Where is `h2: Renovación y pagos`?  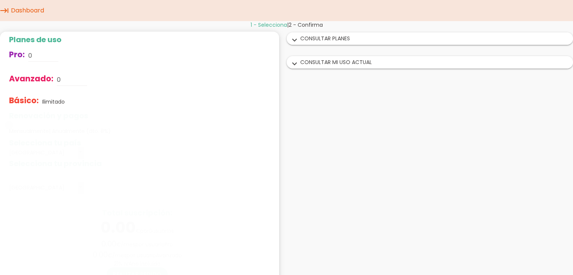 h2: Renovación y pagos is located at coordinates (137, 116).